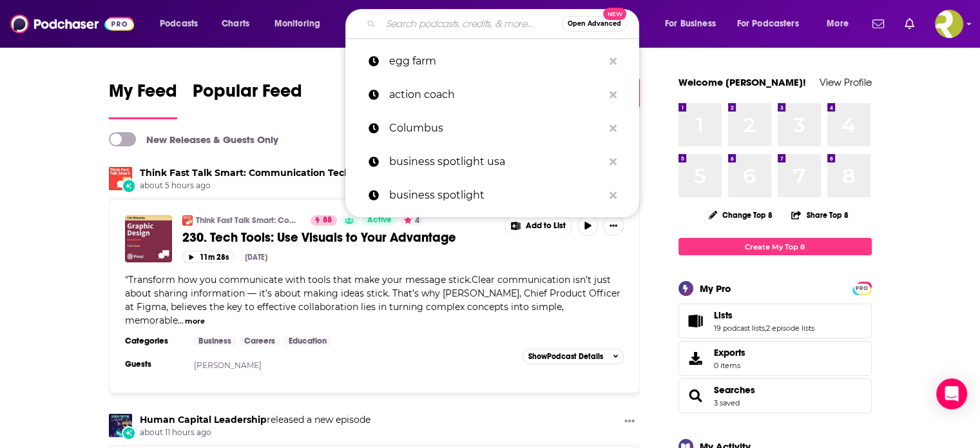 The width and height of the screenshot is (980, 448). Describe the element at coordinates (496, 128) in the screenshot. I see `p: Columbus` at that location.